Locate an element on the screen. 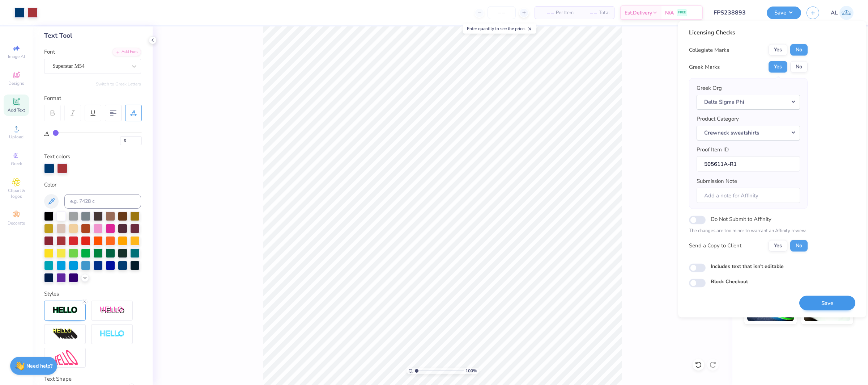 The image size is (868, 385). div: Collegiate Marks is located at coordinates (709, 50).